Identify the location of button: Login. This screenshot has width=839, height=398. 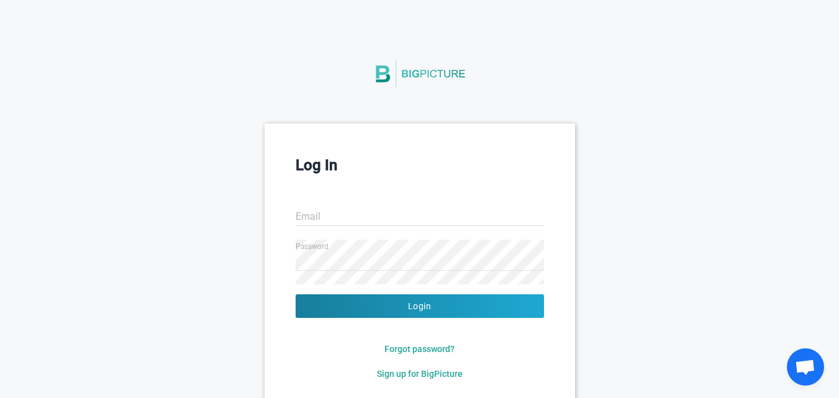
(420, 306).